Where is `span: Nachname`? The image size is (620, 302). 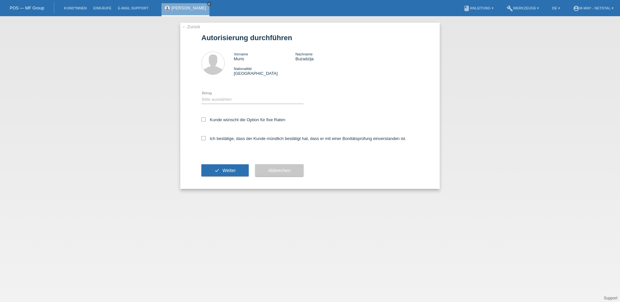 span: Nachname is located at coordinates (304, 54).